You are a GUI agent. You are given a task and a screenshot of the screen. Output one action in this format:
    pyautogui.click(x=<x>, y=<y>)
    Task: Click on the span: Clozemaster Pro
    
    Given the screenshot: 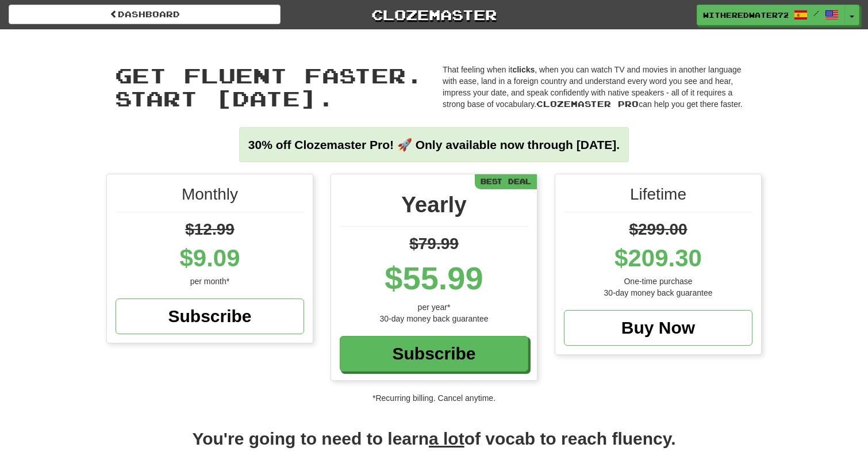 What is the action you would take?
    pyautogui.click(x=588, y=104)
    